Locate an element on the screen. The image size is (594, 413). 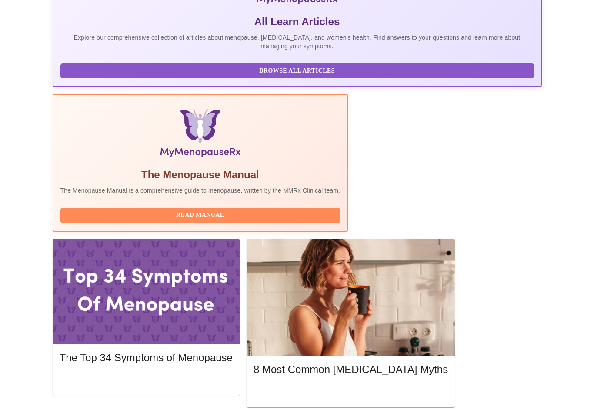
span: Read Manual is located at coordinates (201, 215).